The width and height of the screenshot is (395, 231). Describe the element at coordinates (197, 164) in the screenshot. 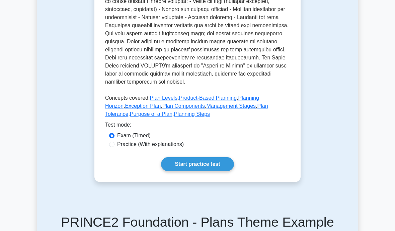

I see `a: Start practice test` at that location.